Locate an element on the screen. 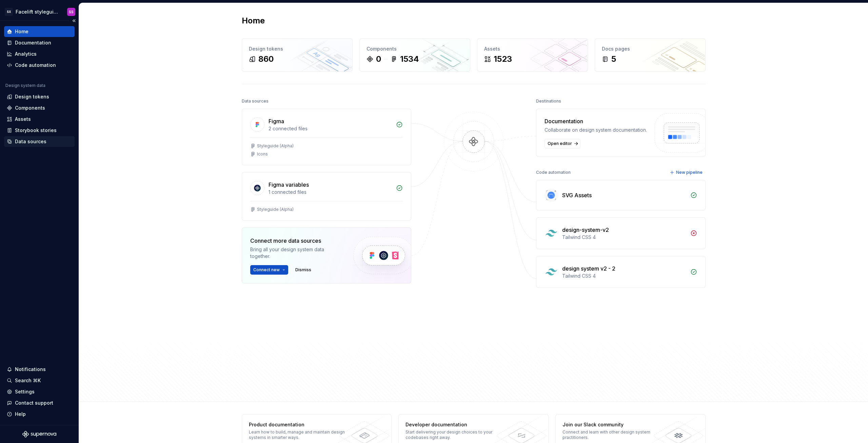  button: Help is located at coordinates (39, 414).